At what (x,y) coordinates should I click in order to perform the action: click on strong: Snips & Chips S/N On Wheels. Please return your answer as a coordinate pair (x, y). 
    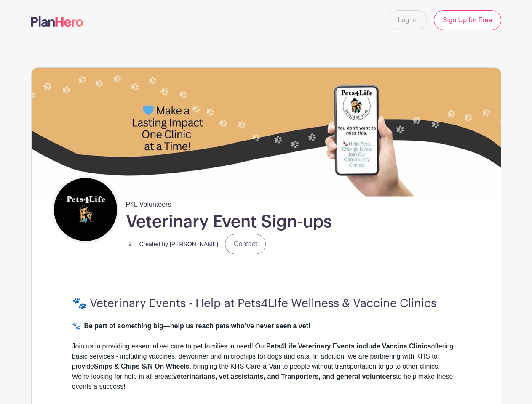
    Looking at the image, I should click on (141, 366).